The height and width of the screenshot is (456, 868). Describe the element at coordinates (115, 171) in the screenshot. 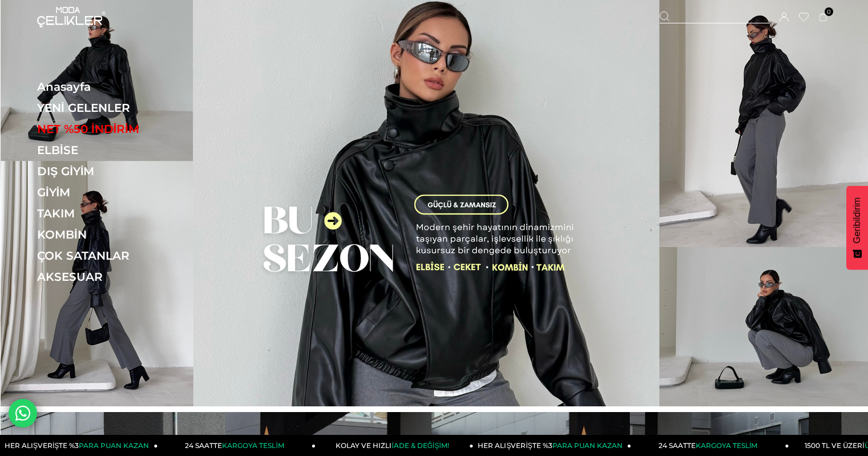

I see `a: DIŞ GİYİM` at that location.